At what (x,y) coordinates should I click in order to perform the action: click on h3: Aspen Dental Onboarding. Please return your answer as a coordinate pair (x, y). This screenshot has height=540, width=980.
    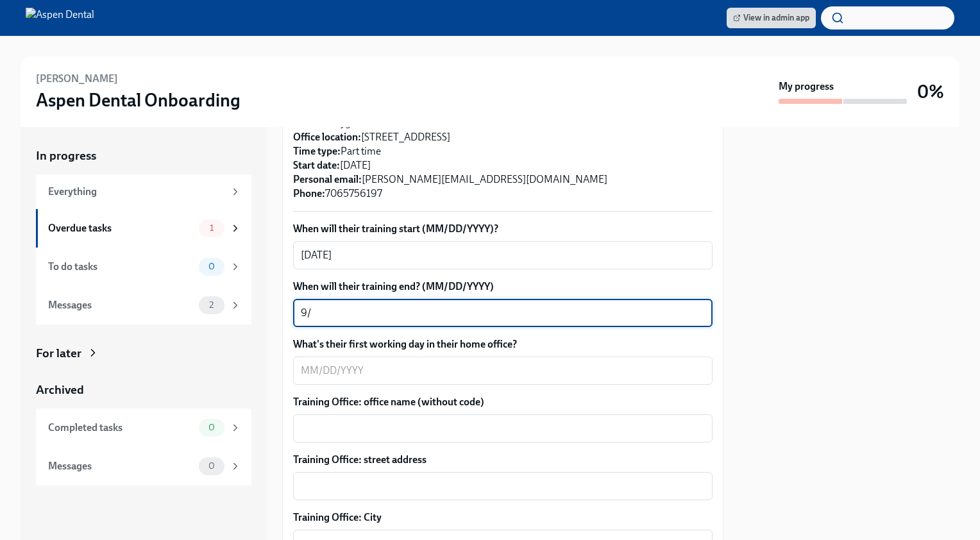
    Looking at the image, I should click on (138, 100).